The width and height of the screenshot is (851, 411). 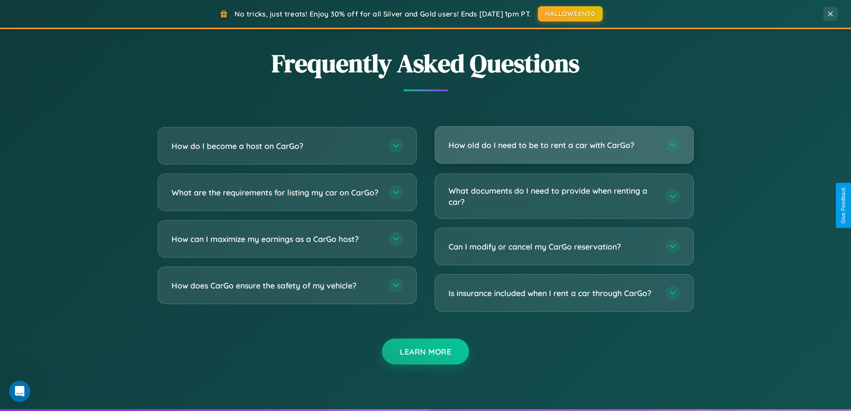 What do you see at coordinates (425, 351) in the screenshot?
I see `button: Learn More` at bounding box center [425, 351].